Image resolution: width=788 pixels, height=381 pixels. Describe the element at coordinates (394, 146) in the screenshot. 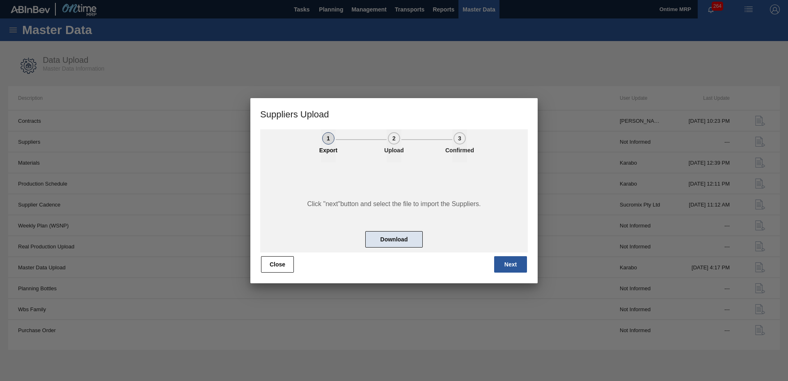

I see `button: 2Upload` at that location.